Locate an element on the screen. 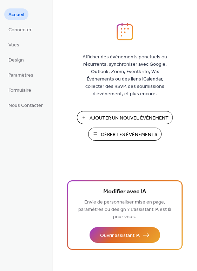 Image resolution: width=197 pixels, height=271 pixels. span: Modifier avec IA is located at coordinates (125, 192).